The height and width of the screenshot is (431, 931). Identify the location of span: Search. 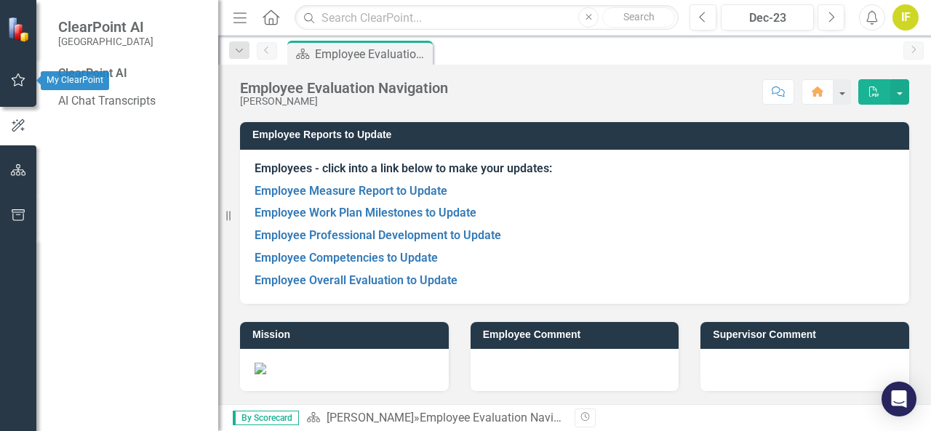
(638, 17).